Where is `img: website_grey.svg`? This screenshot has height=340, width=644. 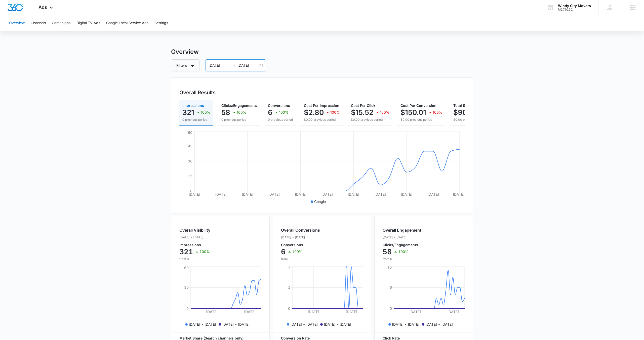
img: website_grey.svg is located at coordinates (10, 15).